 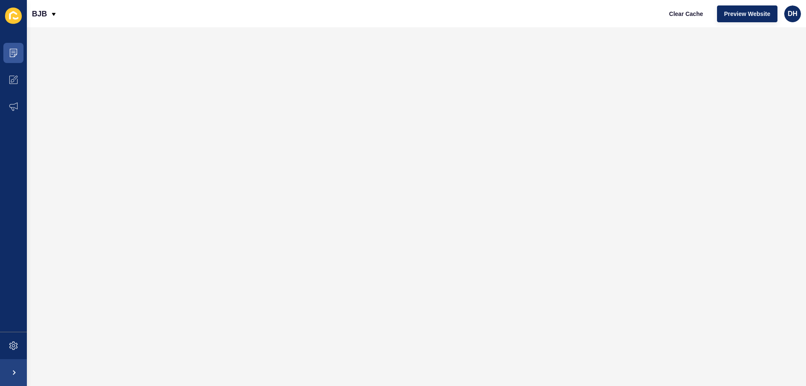 What do you see at coordinates (747, 14) in the screenshot?
I see `button: Preview Website` at bounding box center [747, 14].